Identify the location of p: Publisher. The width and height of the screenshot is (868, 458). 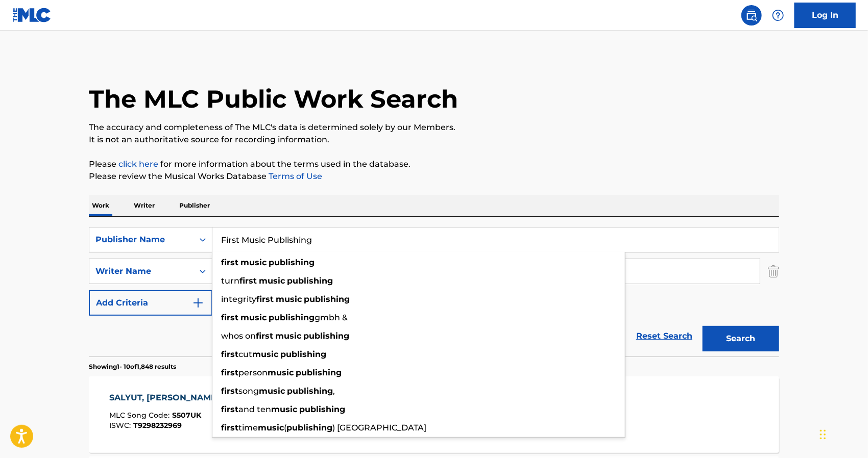
(195, 205).